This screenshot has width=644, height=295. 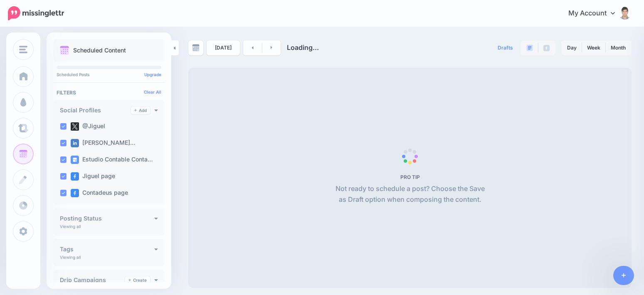 I want to click on a: Week, so click(x=594, y=48).